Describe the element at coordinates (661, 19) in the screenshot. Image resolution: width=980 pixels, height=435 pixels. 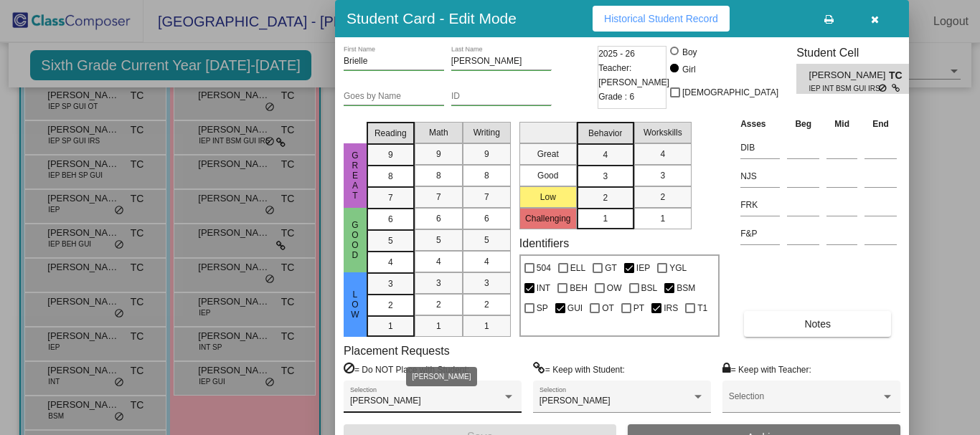
I see `span: Historical Student Record` at that location.